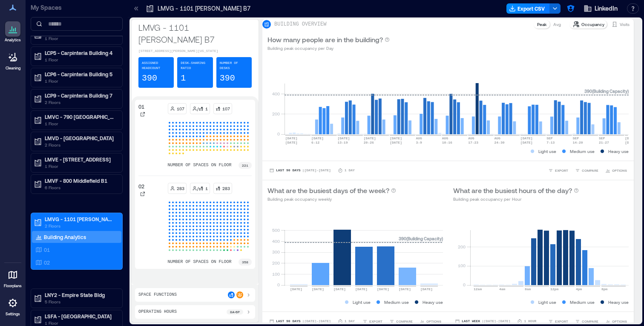 The width and height of the screenshot is (644, 326). Describe the element at coordinates (276, 114) in the screenshot. I see `tspan: 200` at that location.